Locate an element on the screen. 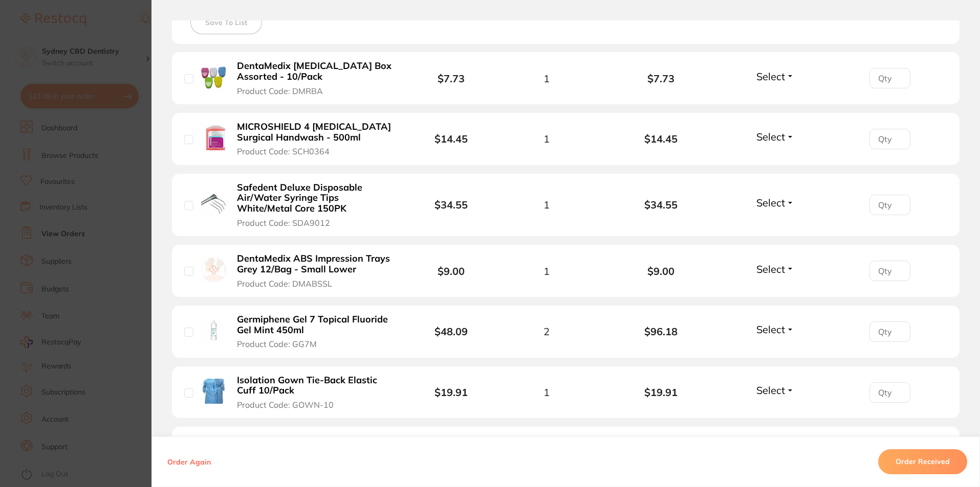 The image size is (980, 487). span: Product Code: SCH0364 is located at coordinates (283, 151).